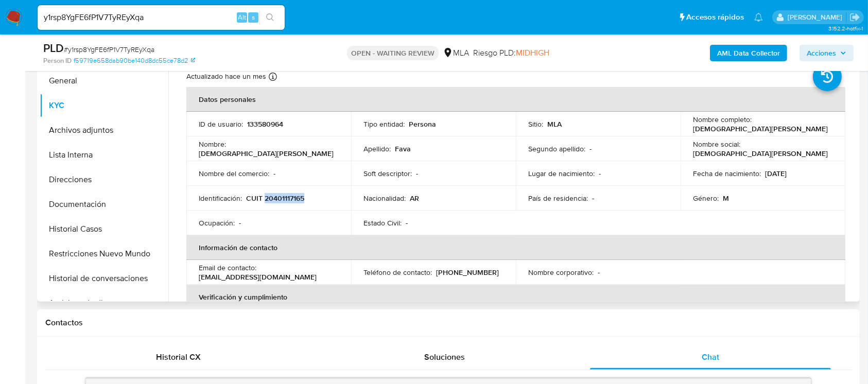  What do you see at coordinates (104, 278) in the screenshot?
I see `button: Historial de conversaciones` at bounding box center [104, 278].